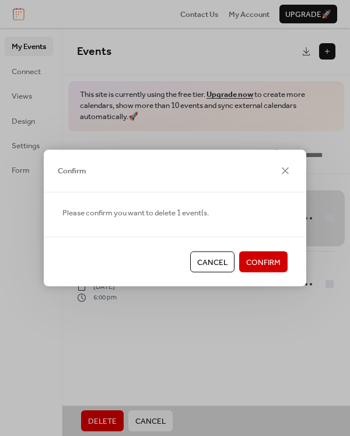  What do you see at coordinates (212, 262) in the screenshot?
I see `button: Cancel` at bounding box center [212, 262].